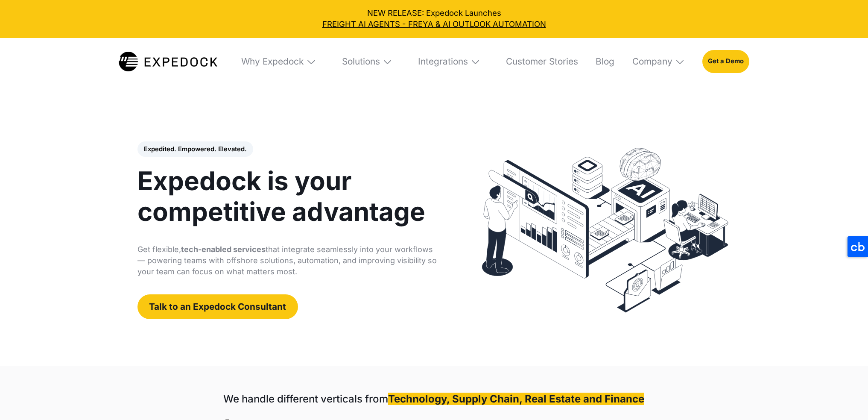 This screenshot has width=868, height=420. What do you see at coordinates (726, 61) in the screenshot?
I see `a: Get a Demo` at bounding box center [726, 61].